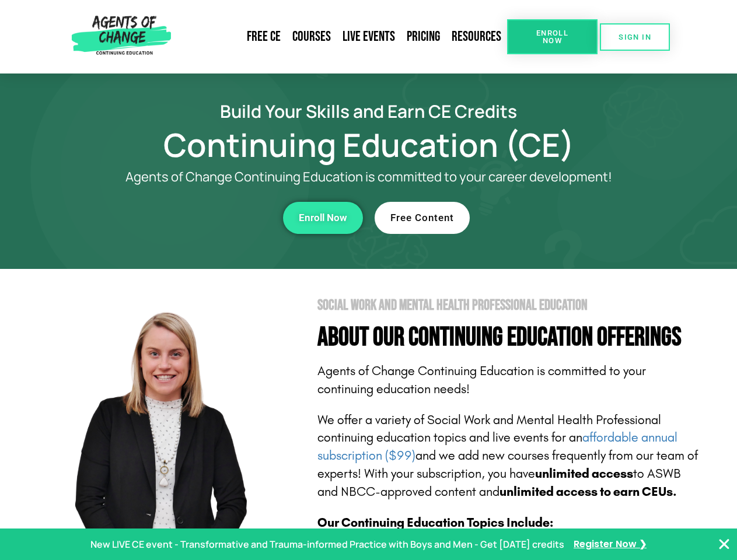 The width and height of the screenshot is (737, 560). What do you see at coordinates (510, 456) in the screenshot?
I see `p: We offer a variety of Social Work and Mental Health Professional continuing education topics and ...` at bounding box center [510, 456].